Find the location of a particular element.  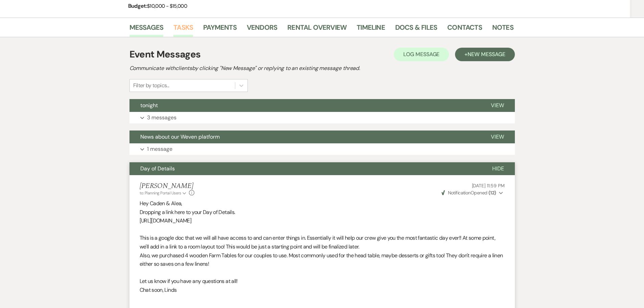

p: This is a google doc that we will all have access to and can enter things in. Essentially it will... is located at coordinates (322, 242).